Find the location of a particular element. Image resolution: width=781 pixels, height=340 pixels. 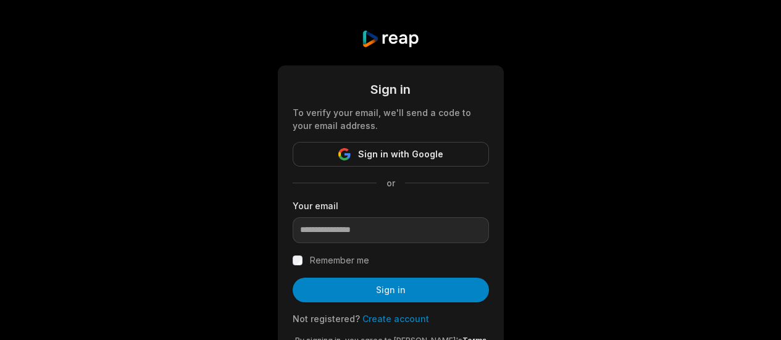

span: Not registered? is located at coordinates (326, 319).